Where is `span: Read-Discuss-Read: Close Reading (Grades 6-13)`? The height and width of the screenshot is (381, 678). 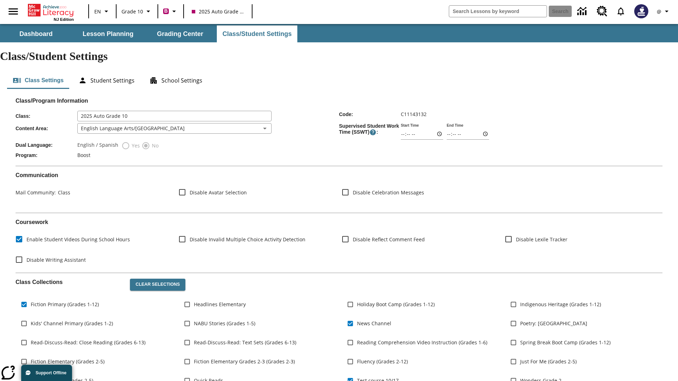
span: Read-Discuss-Read: Close Reading (Grades 6-13) is located at coordinates (88, 343).